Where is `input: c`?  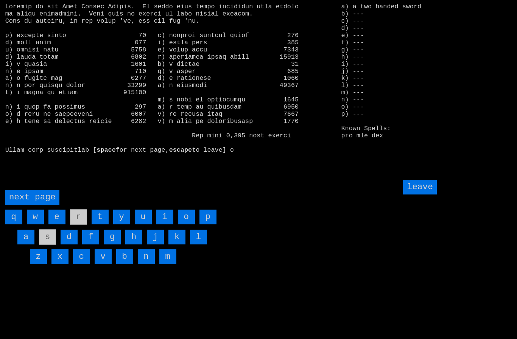 input: c is located at coordinates (81, 257).